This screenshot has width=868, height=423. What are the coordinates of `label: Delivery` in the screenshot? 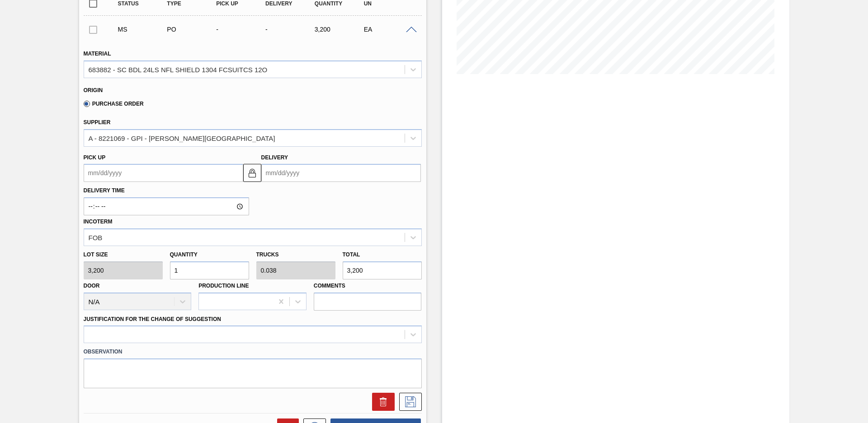 It's located at (275, 158).